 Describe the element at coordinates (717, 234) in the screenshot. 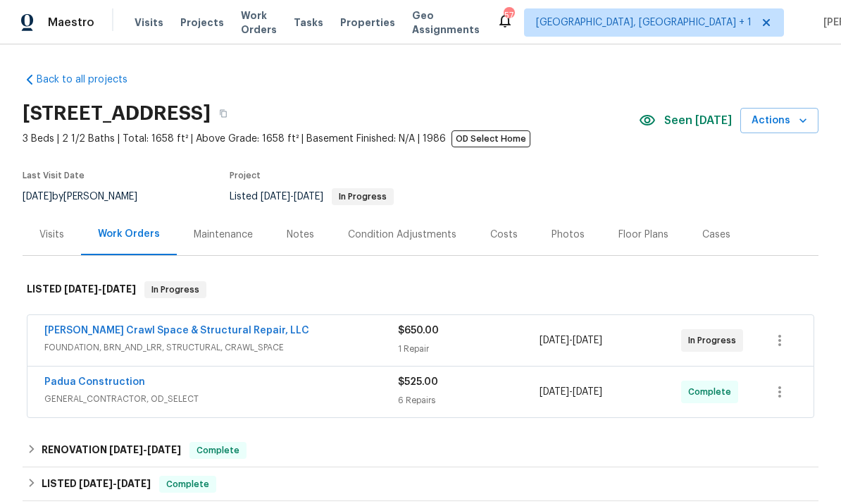

I see `div: Cases` at that location.